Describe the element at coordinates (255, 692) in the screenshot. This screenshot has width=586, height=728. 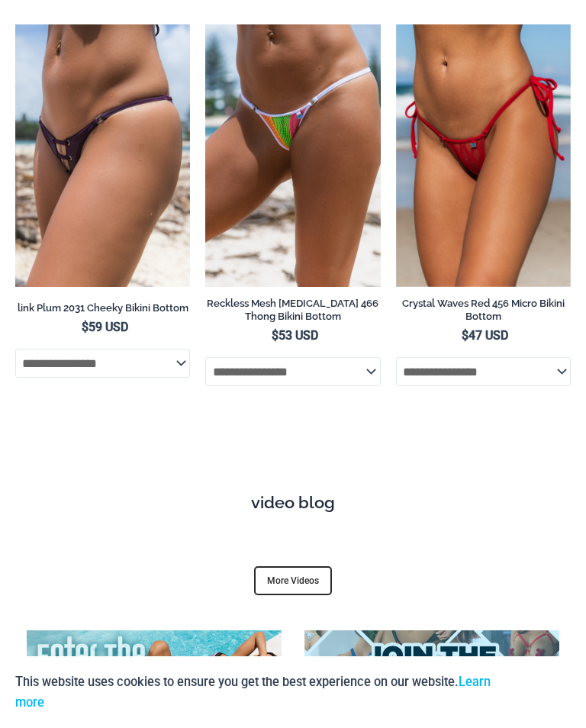
I see `p: This website uses cookies to ensure you get the best experience on our website.` at that location.